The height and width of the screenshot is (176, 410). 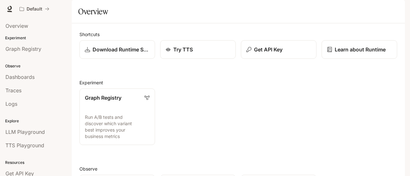 I want to click on a: Learn about Runtime, so click(x=359, y=50).